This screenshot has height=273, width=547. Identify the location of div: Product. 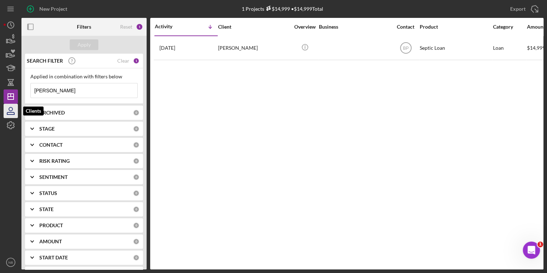
(456, 27).